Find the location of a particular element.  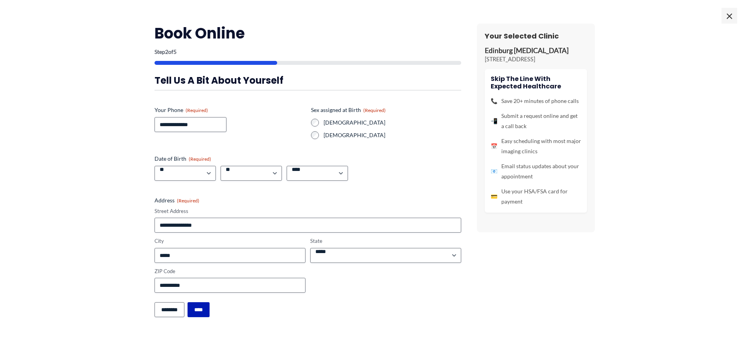

h2: Book Online is located at coordinates (308, 33).